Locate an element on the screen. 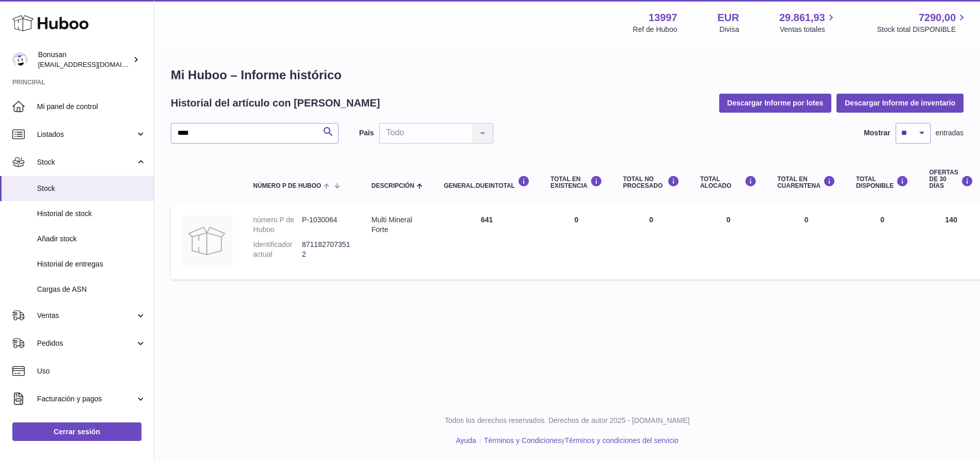 This screenshot has height=461, width=980. span: Mi panel de control is located at coordinates (91, 106).